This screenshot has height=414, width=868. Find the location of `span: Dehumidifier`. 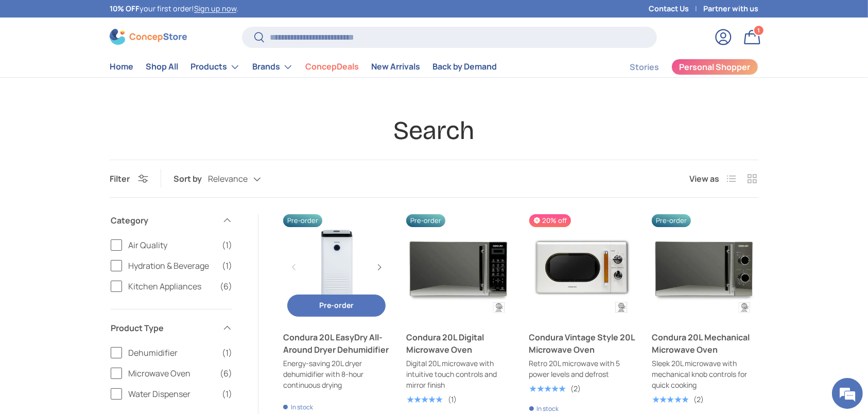

span: Dehumidifier is located at coordinates (172, 353).